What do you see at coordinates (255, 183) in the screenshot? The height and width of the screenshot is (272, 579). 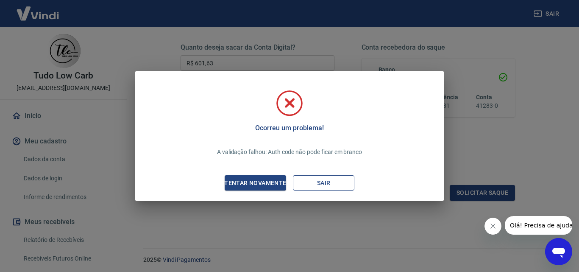 I see `button: Tentar novamente` at bounding box center [255, 183].